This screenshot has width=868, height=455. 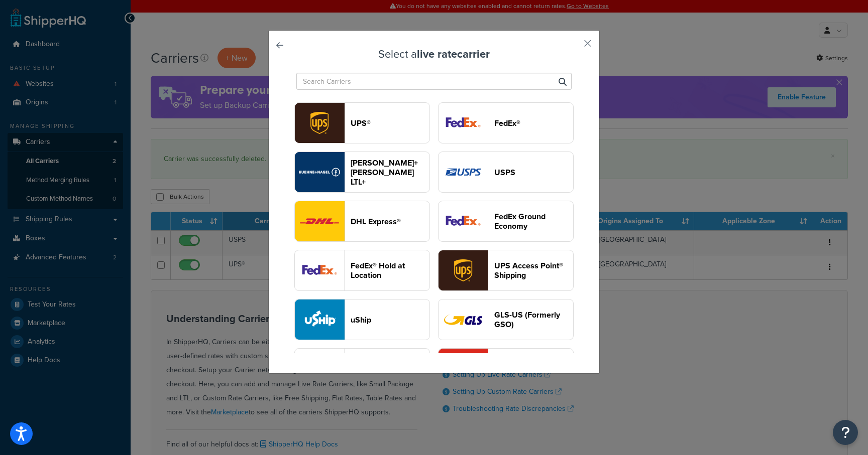 What do you see at coordinates (319, 369) in the screenshot?
I see `img: abfFreight logo` at bounding box center [319, 369].